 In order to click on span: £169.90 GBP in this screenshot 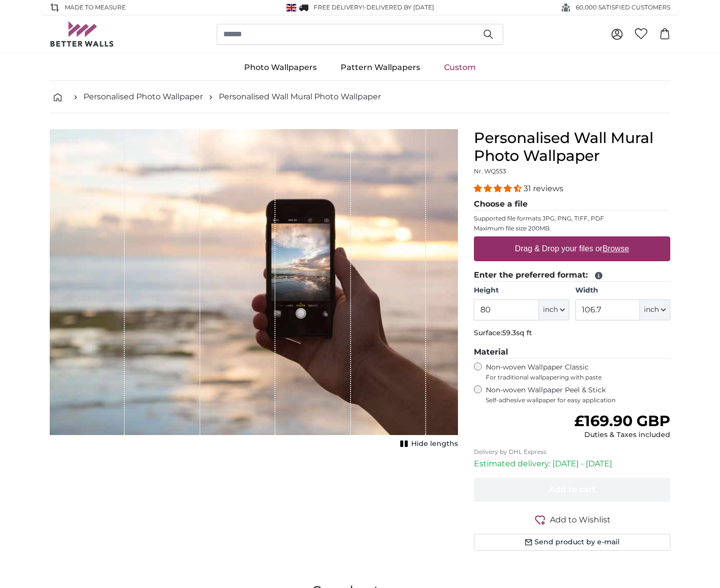, I will do `click(621, 421)`.